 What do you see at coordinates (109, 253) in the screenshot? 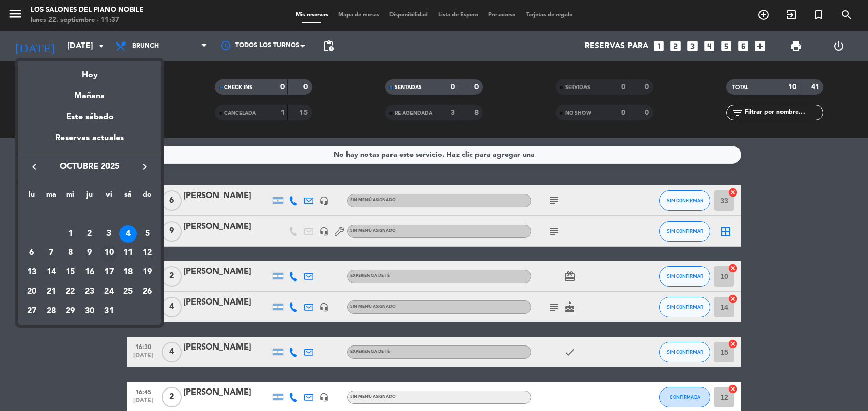
I see `td: 10 de octubre de 2025` at bounding box center [109, 253].